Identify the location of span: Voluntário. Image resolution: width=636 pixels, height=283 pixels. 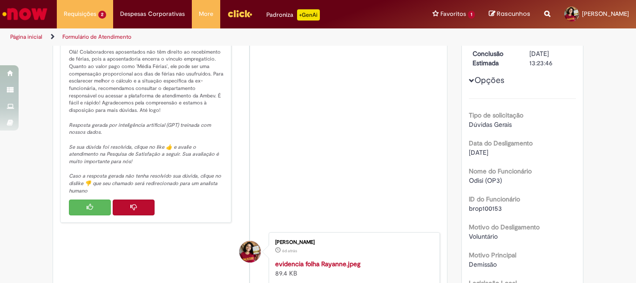
(484, 236).